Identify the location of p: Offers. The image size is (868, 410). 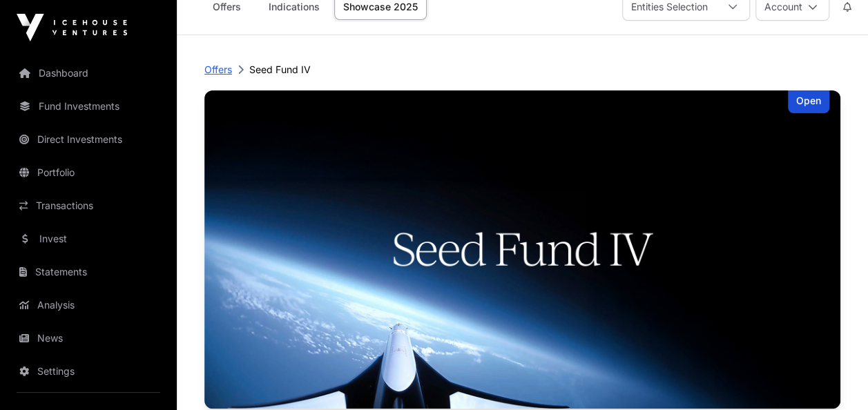
(218, 70).